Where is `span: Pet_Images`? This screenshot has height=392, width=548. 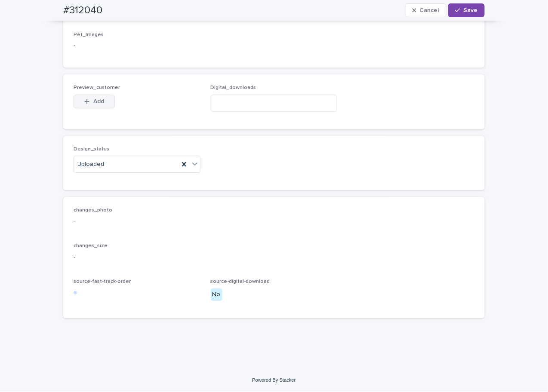
span: Pet_Images is located at coordinates (89, 35).